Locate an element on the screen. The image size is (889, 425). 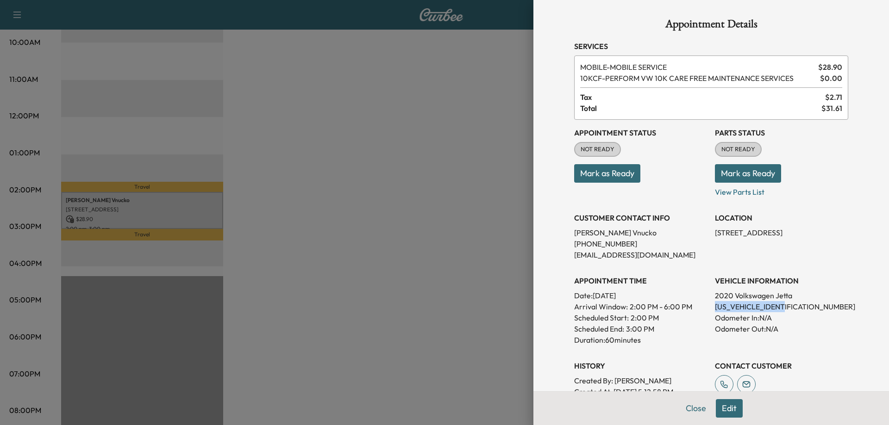
h3: History is located at coordinates (641, 366).